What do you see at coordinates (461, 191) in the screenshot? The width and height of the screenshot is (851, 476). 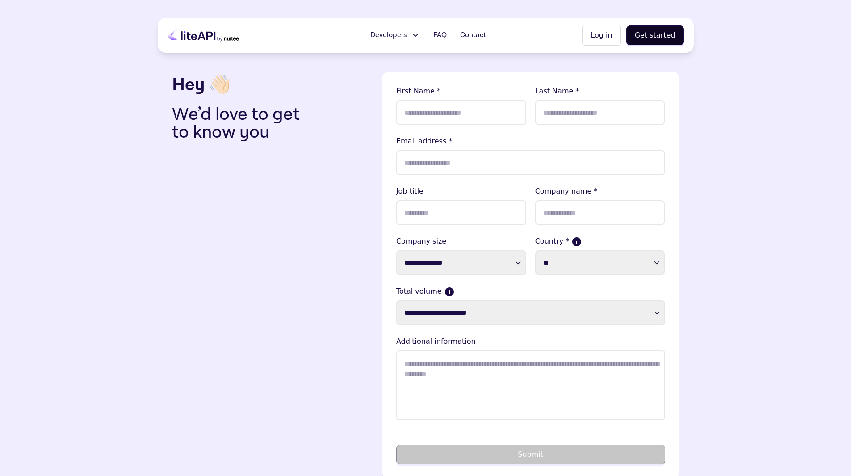 I see `lable: Job title` at bounding box center [461, 191].